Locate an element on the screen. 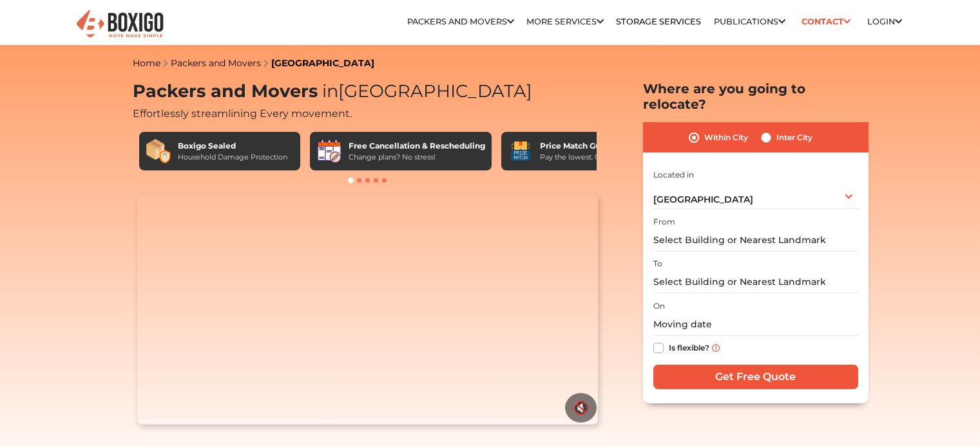  a: More services is located at coordinates (565, 22).